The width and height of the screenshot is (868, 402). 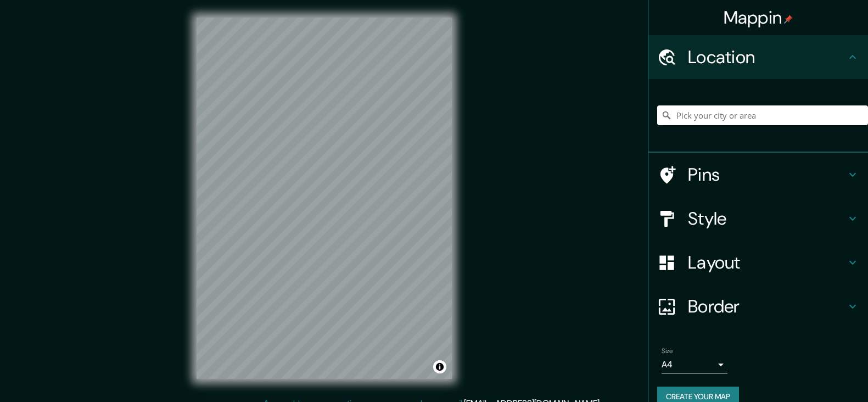 I want to click on h4: Pins, so click(x=767, y=174).